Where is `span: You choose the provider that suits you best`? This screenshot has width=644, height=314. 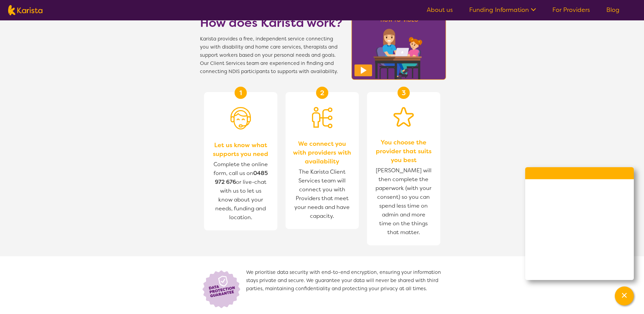
span: You choose the provider that suits you best is located at coordinates (404, 151).